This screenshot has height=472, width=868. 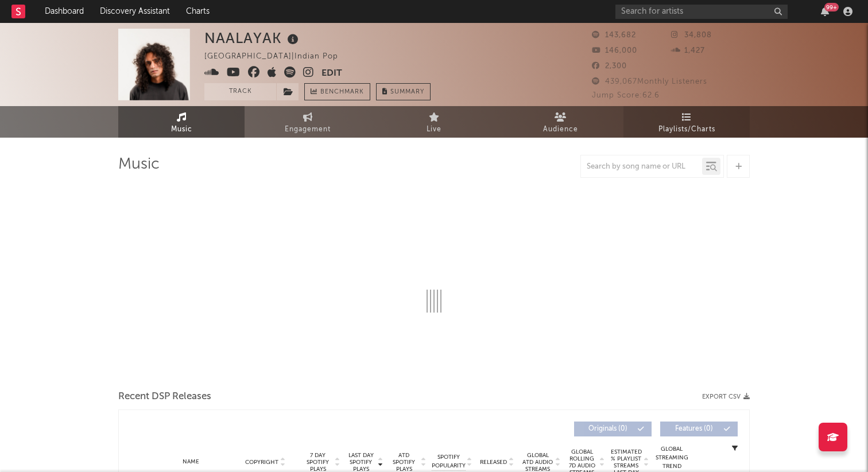 What do you see at coordinates (165, 397) in the screenshot?
I see `span: Recent DSP Releases` at bounding box center [165, 397].